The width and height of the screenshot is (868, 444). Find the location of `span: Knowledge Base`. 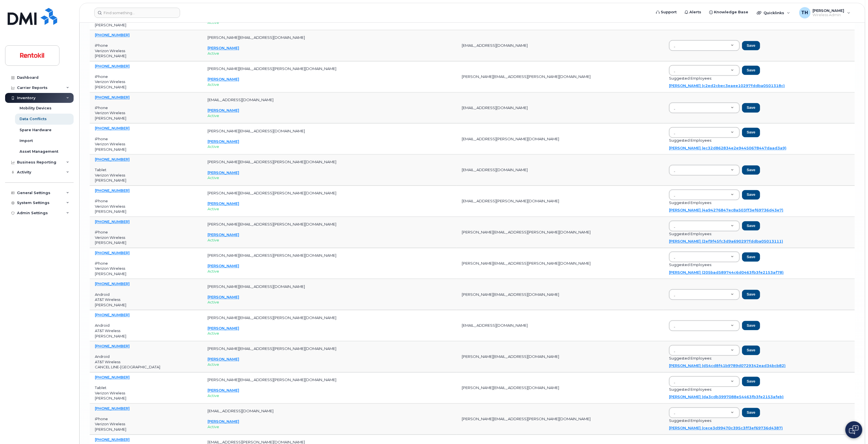

span: Knowledge Base is located at coordinates (731, 12).